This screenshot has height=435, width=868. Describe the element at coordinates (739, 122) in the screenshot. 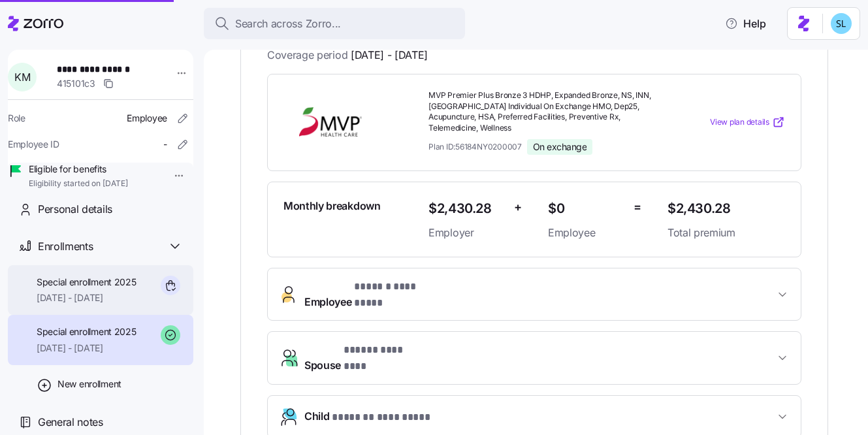

I see `span: View plan details` at that location.